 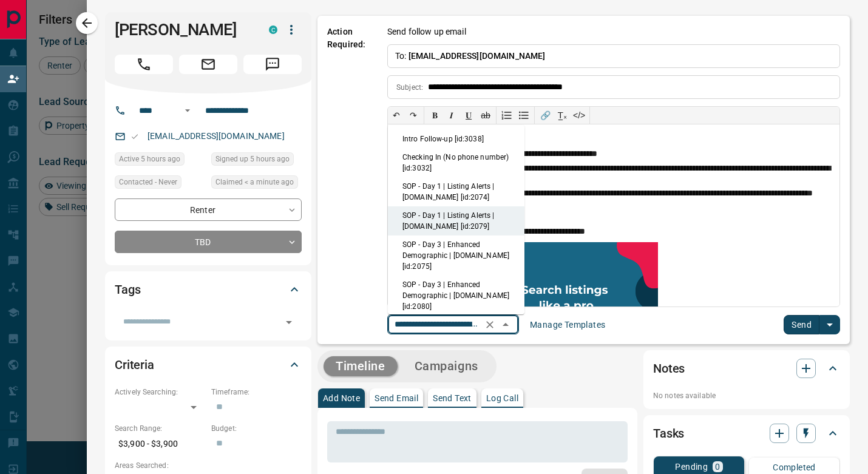 What do you see at coordinates (567, 325) in the screenshot?
I see `button: Manage Templates` at bounding box center [567, 325].